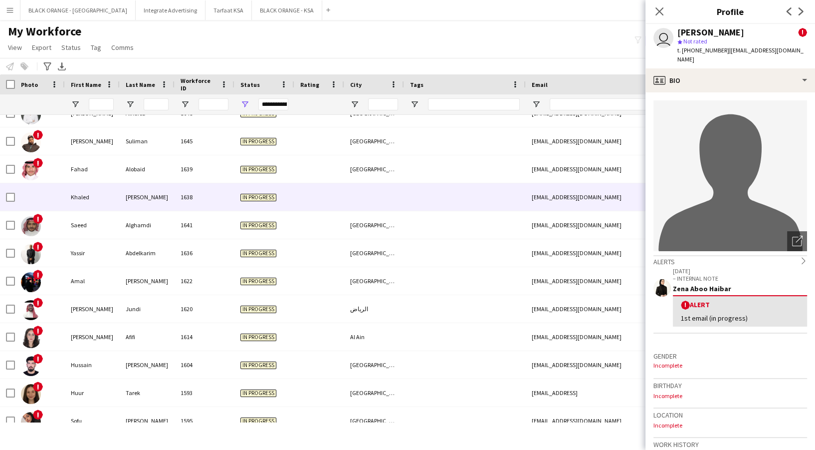  Describe the element at coordinates (31, 366) in the screenshot. I see `img: Hussain Al Saadi` at that location.